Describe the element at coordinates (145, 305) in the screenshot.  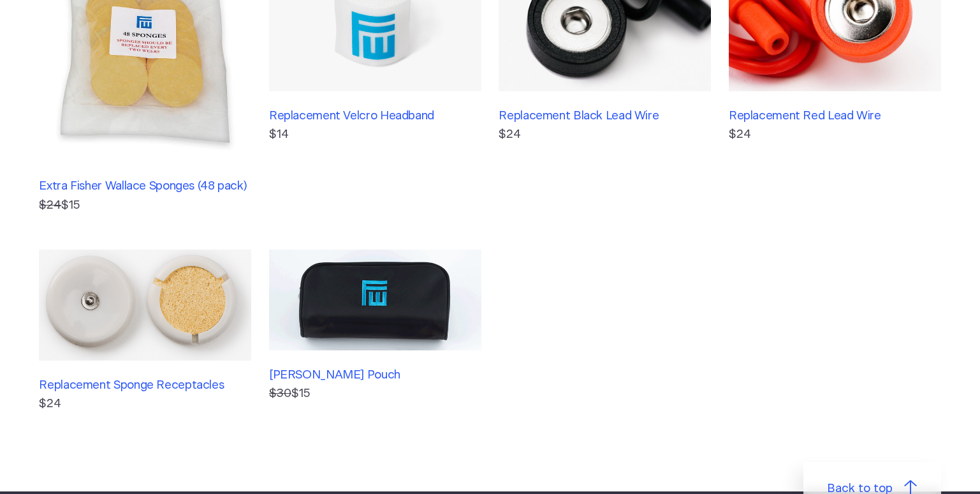
I see `img: Replacement Sponge Receptacles` at that location.